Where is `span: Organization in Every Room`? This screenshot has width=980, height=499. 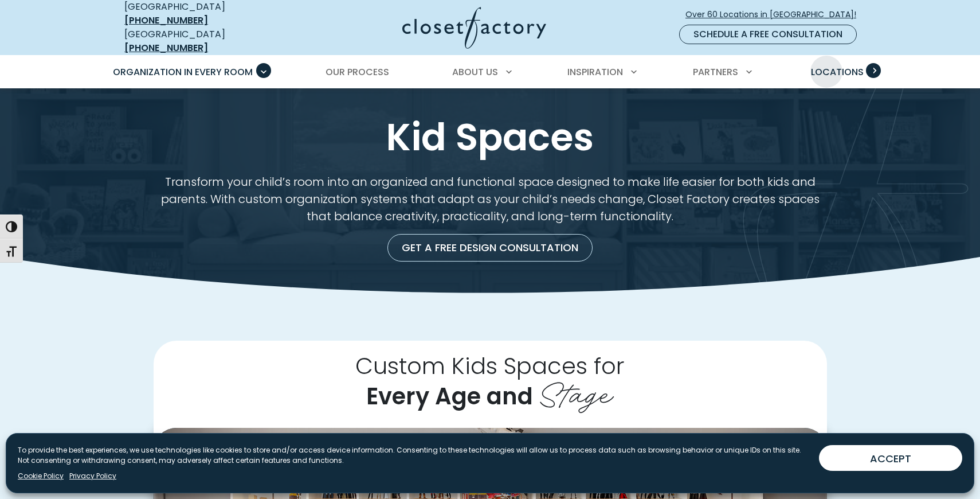 span: Organization in Every Room is located at coordinates (183, 72).